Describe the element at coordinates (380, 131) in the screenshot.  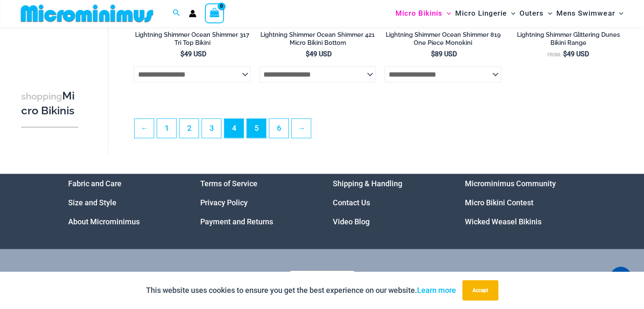
I see `nav: Product Pagination` at that location.